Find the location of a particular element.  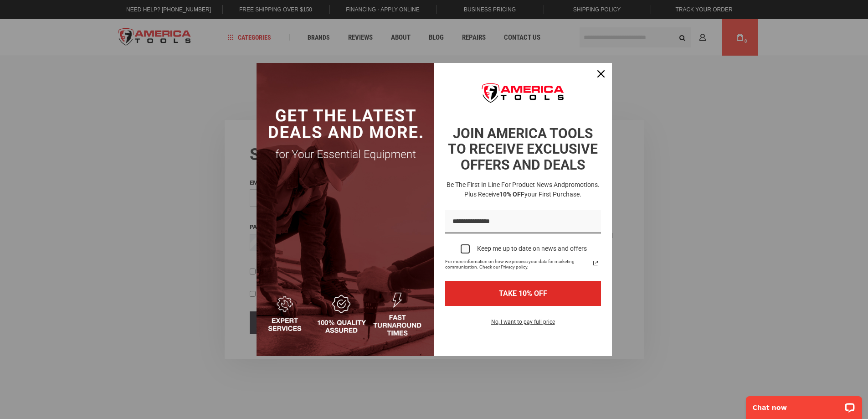

p: Chat now is located at coordinates (58, 17).